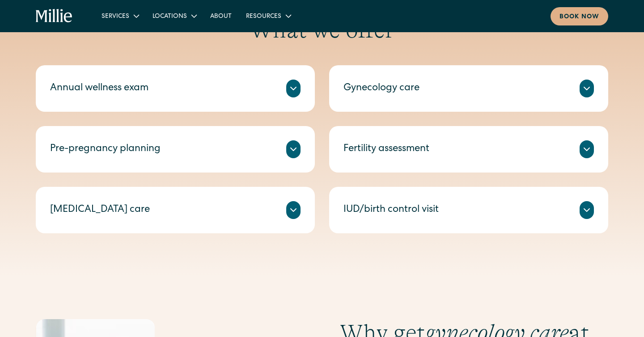  I want to click on div: Fertility assessment, so click(386, 149).